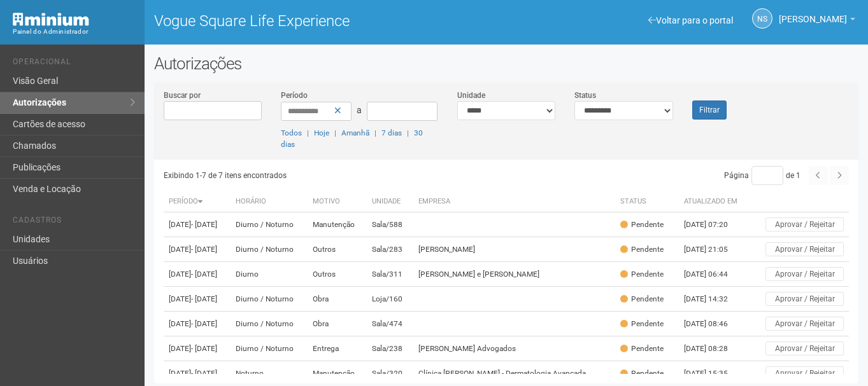 This screenshot has height=386, width=868. Describe the element at coordinates (390, 349) in the screenshot. I see `td: Sala/238` at that location.